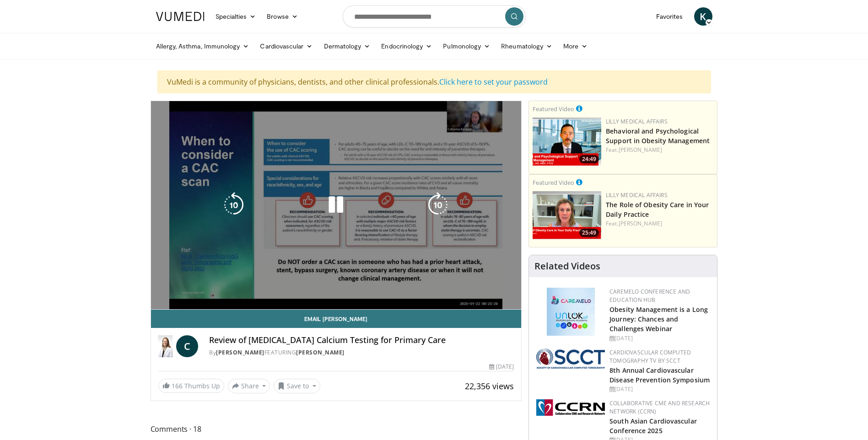 Image resolution: width=868 pixels, height=440 pixels. Describe the element at coordinates (336, 429) in the screenshot. I see `span: Comments 18` at that location.